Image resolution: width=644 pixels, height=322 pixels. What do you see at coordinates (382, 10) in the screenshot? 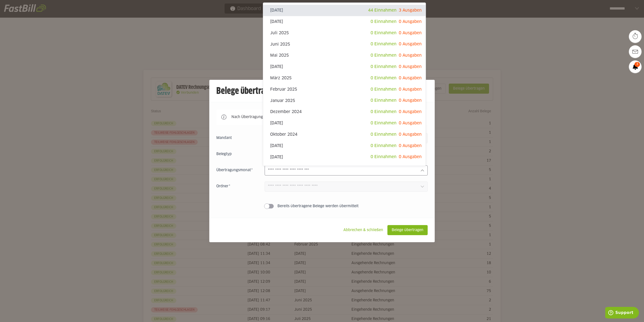
I see `span: 44 Einnahmen` at bounding box center [382, 10].